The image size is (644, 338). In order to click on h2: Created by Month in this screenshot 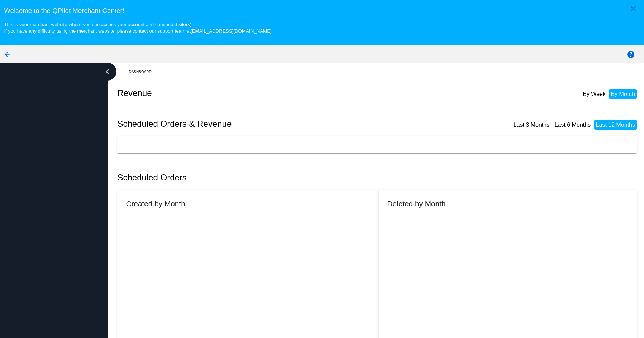, I will do `click(155, 203)`.